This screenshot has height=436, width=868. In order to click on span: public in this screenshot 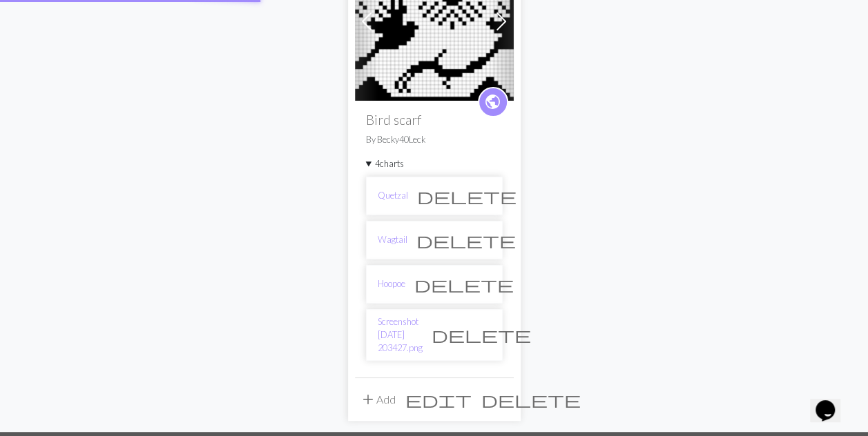, I will do `click(492, 102)`.